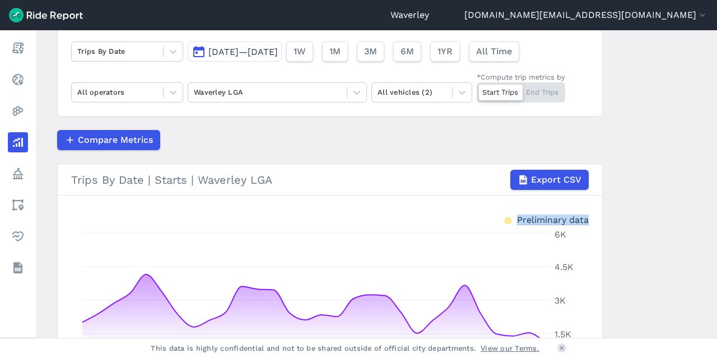 The width and height of the screenshot is (717, 358). I want to click on a: Health, so click(18, 236).